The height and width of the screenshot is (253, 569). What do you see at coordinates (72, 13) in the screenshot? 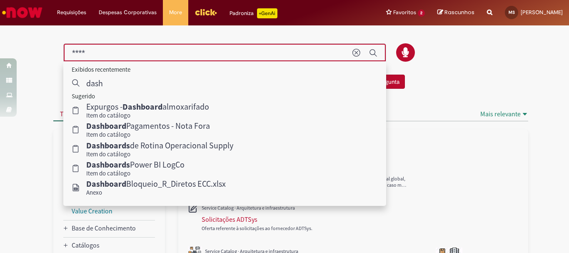
I see `span: Requisições` at bounding box center [72, 13].